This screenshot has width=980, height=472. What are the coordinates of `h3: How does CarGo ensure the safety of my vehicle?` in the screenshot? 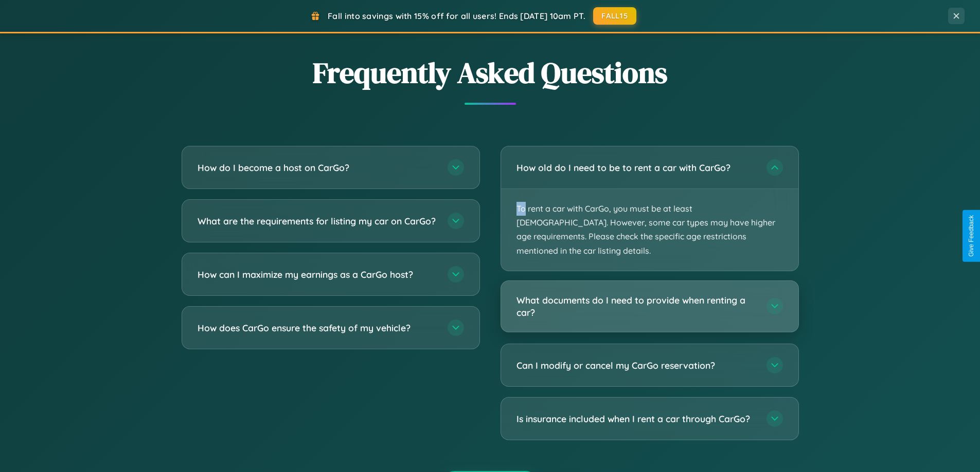 It's located at (318, 328).